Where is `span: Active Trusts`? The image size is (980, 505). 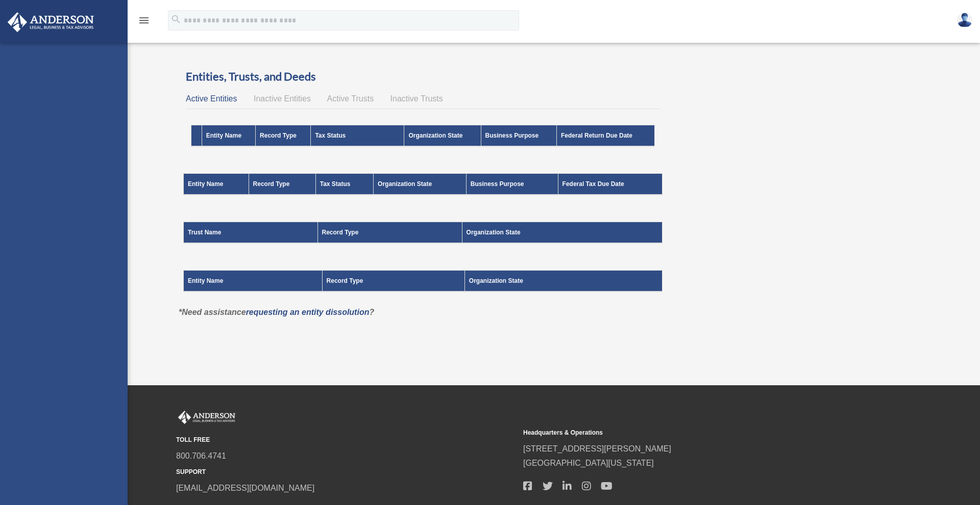
span: Active Trusts is located at coordinates (351, 99).